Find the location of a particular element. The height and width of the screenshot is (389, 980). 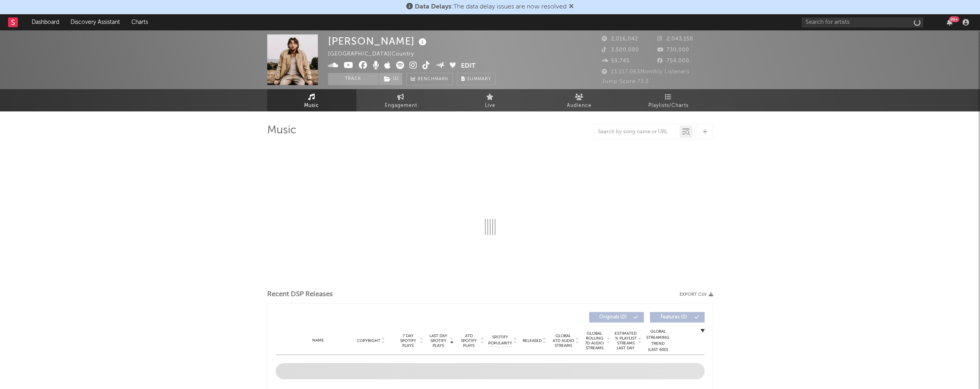

a: Charts is located at coordinates (139, 22).